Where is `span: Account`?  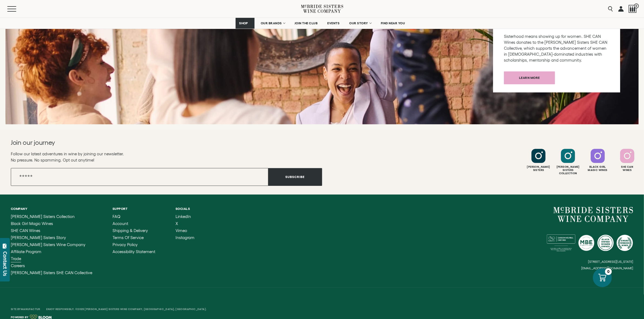
span: Account is located at coordinates (121, 223).